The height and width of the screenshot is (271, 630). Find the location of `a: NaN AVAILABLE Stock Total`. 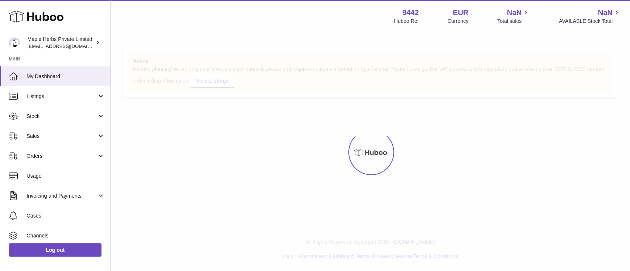

a: NaN AVAILABLE Stock Total is located at coordinates (590, 16).